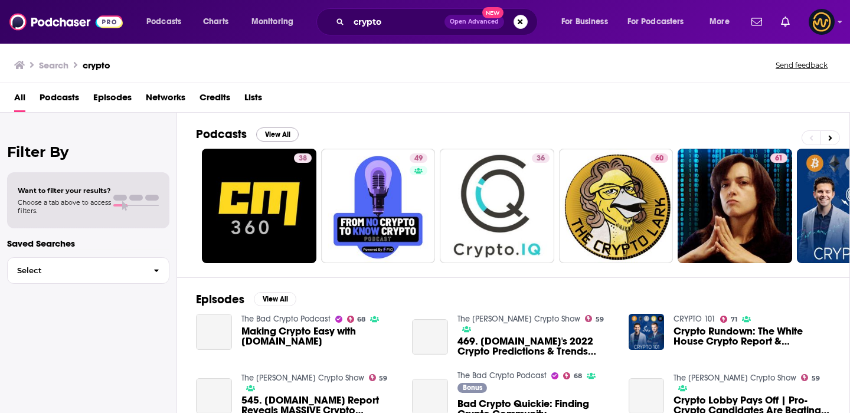 This screenshot has width=850, height=413. What do you see at coordinates (541, 159) in the screenshot?
I see `span: 36` at bounding box center [541, 159].